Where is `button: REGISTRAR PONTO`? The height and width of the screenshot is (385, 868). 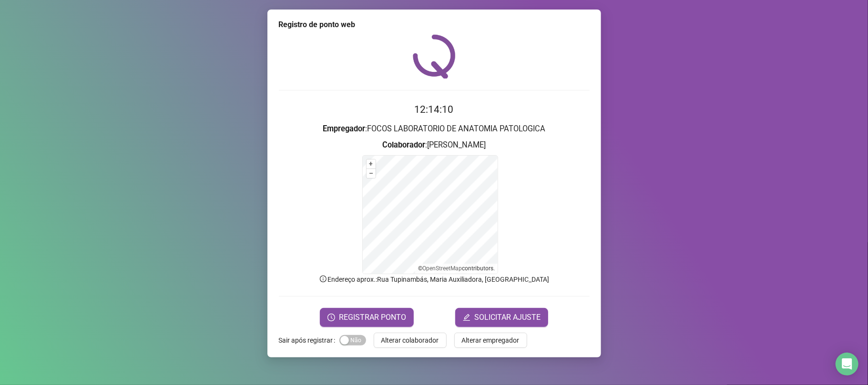 button: REGISTRAR PONTO is located at coordinates (367, 318).